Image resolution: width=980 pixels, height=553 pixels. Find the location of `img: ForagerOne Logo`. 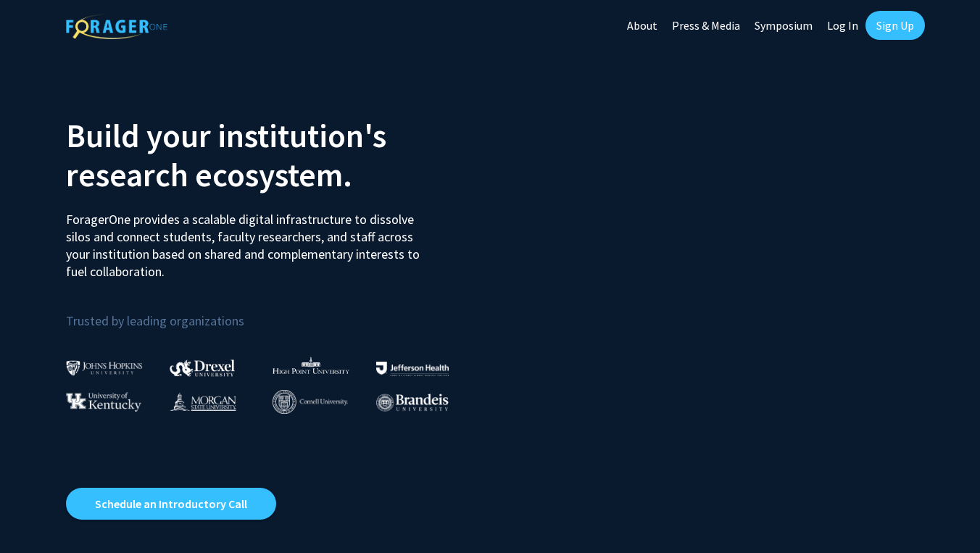

img: ForagerOne Logo is located at coordinates (117, 26).